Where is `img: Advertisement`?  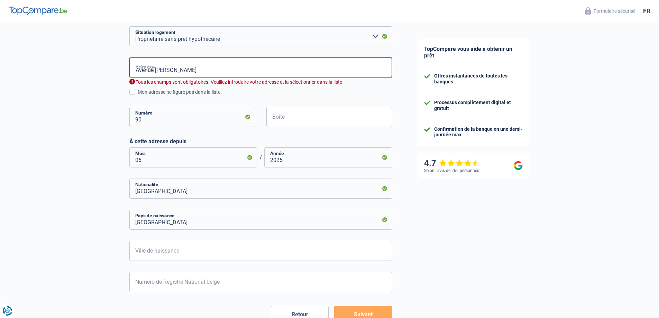
img: Advertisement is located at coordinates (2, 134).